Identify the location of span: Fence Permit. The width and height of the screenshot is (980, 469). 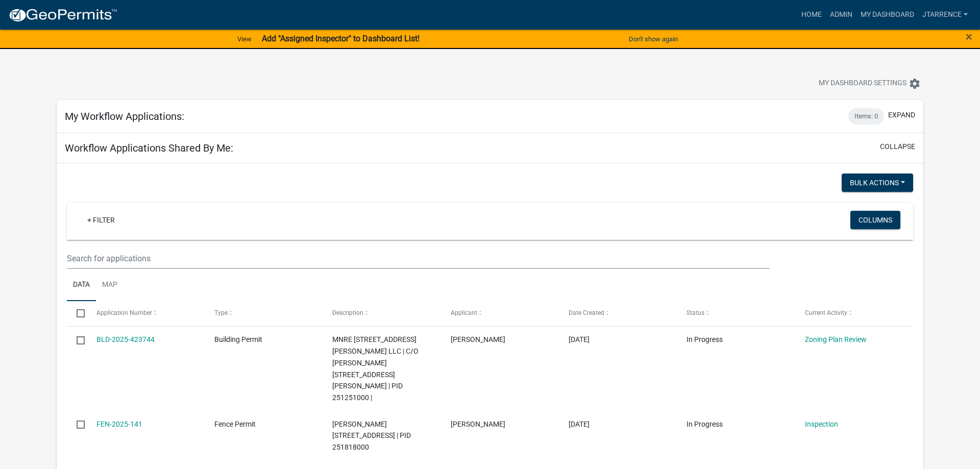
(235, 424).